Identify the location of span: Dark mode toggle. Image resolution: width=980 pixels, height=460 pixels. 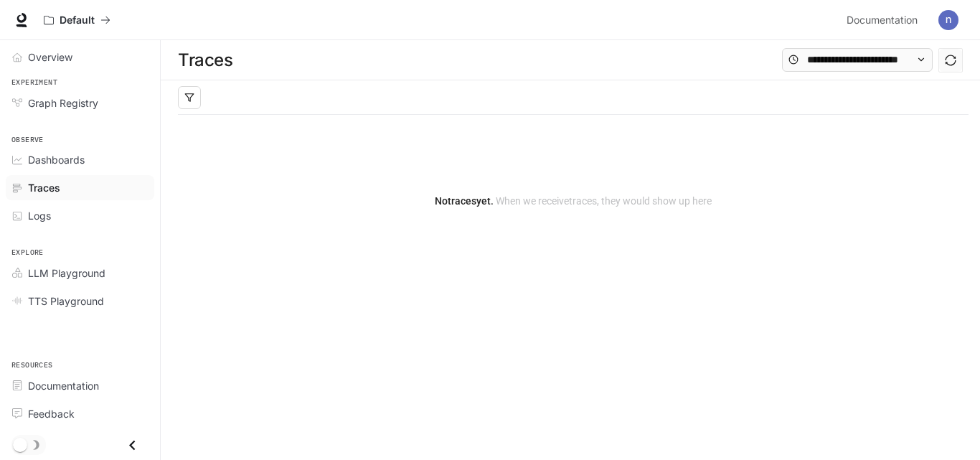
(20, 444).